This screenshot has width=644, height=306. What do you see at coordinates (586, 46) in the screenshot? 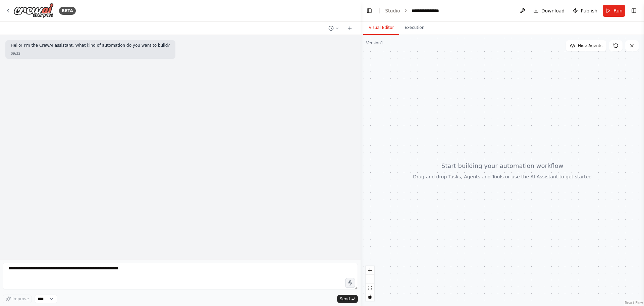
I see `button: Hide Agents` at bounding box center [586, 46].